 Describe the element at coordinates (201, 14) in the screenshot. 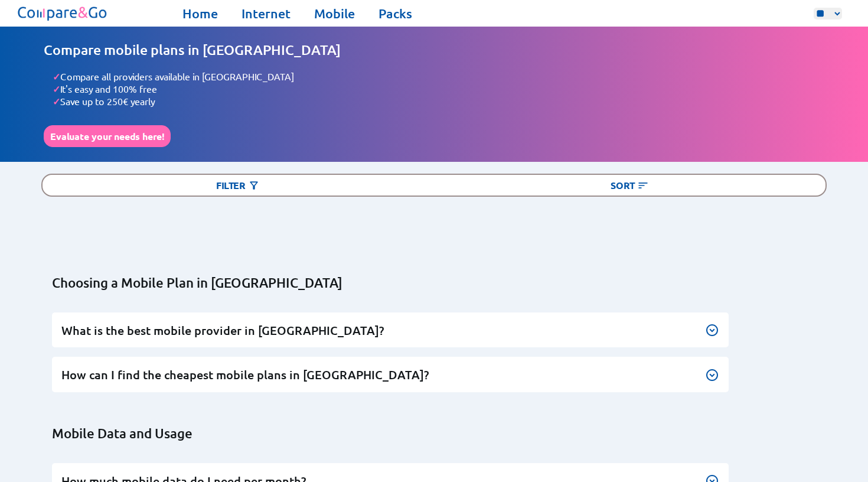

I see `a: Home` at that location.